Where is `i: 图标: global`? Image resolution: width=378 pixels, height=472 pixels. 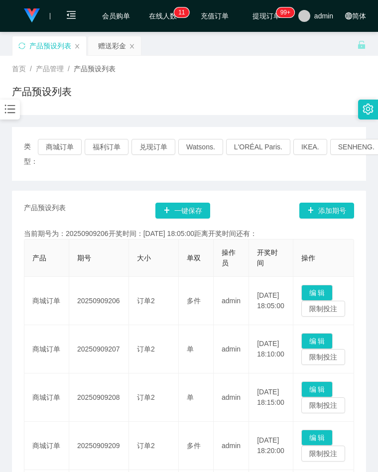
i: 图标: global is located at coordinates (348, 16).